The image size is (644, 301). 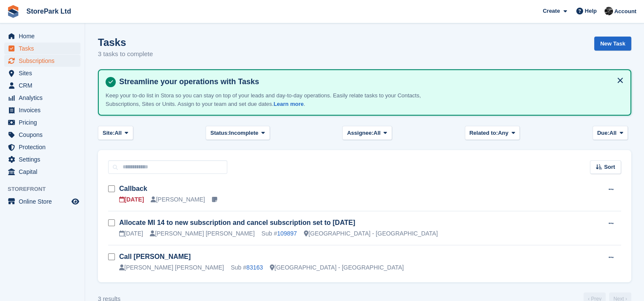 What do you see at coordinates (603, 133) in the screenshot?
I see `span: Due:` at bounding box center [603, 133].